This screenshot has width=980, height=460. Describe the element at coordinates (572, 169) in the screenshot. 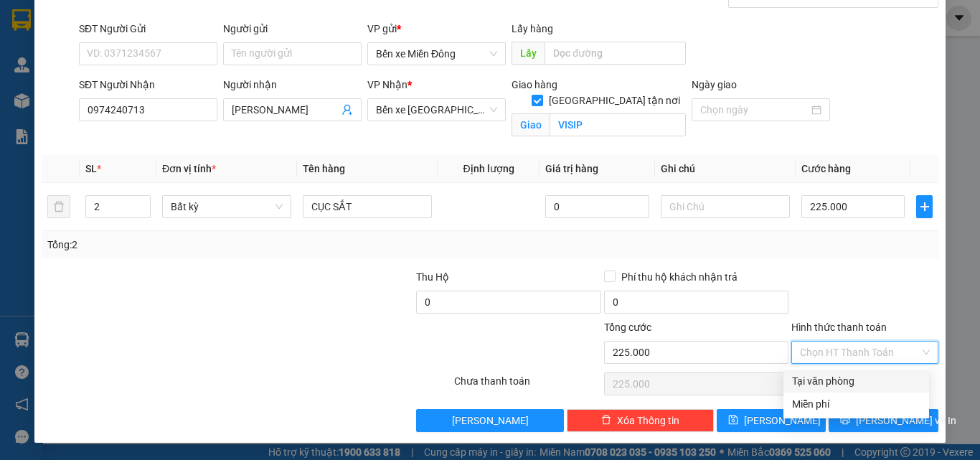

I see `span: Giá trị hàng` at that location.